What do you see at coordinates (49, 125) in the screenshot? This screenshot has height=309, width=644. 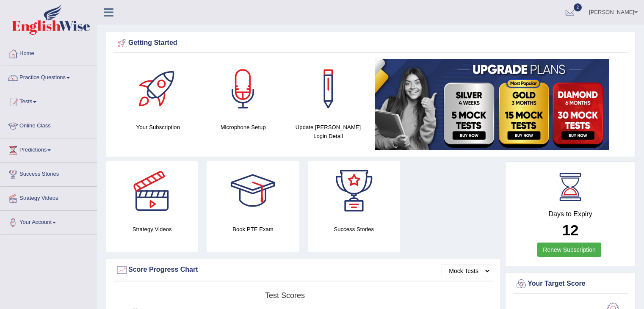 I see `a: Online Class` at bounding box center [49, 125].